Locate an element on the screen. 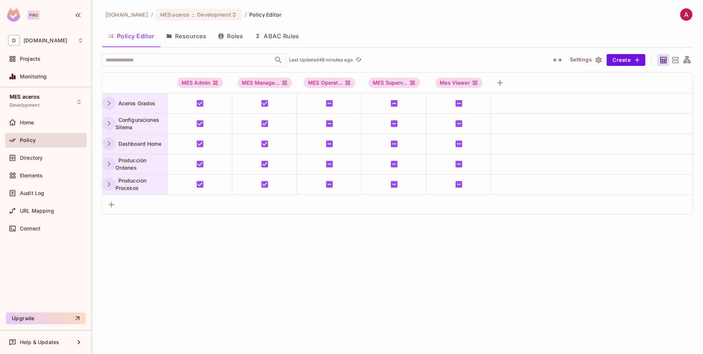 This screenshot has width=703, height=354. button: Resources is located at coordinates (186, 36).